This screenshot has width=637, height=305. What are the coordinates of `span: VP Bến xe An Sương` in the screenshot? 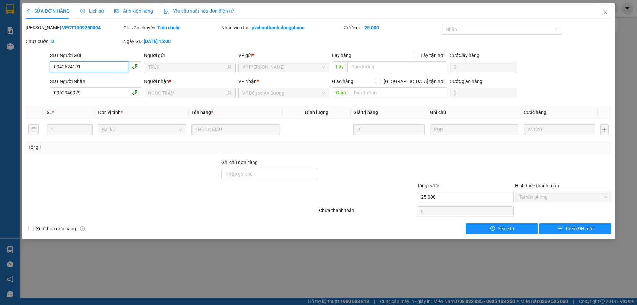 It's located at (284, 93).